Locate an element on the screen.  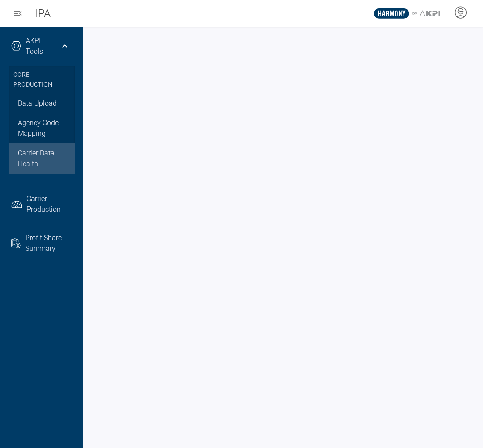
h3: Core Production is located at coordinates (42, 79).